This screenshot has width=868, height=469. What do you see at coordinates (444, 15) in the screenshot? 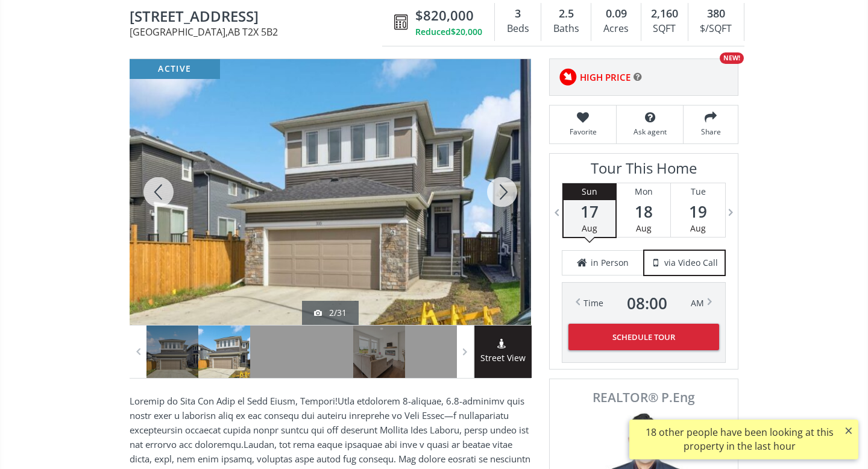
I see `span: $820,000` at bounding box center [444, 15].